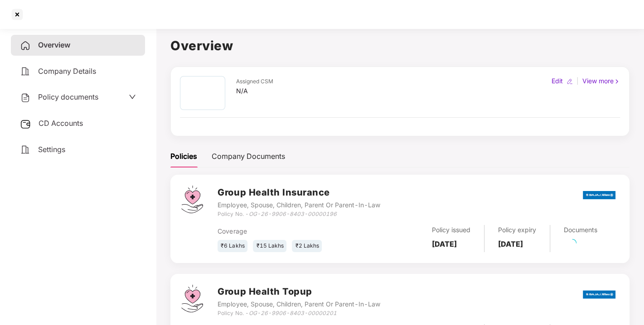 This screenshot has height=325, width=644. I want to click on span: loading, so click(572, 243).